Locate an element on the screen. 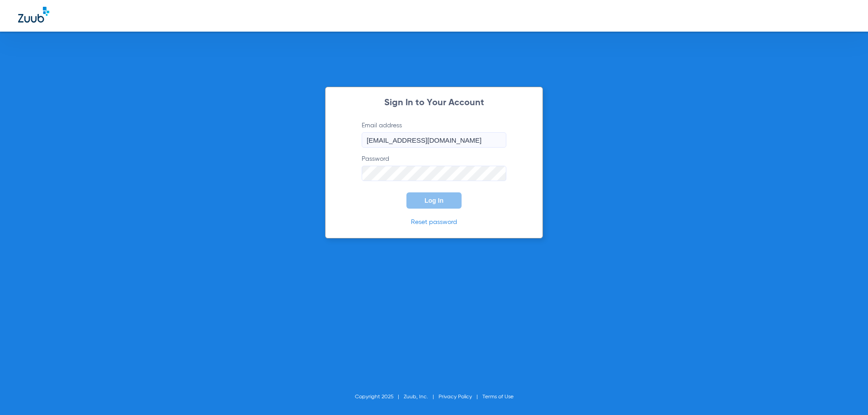  img: Zuub Logo is located at coordinates (33, 14).